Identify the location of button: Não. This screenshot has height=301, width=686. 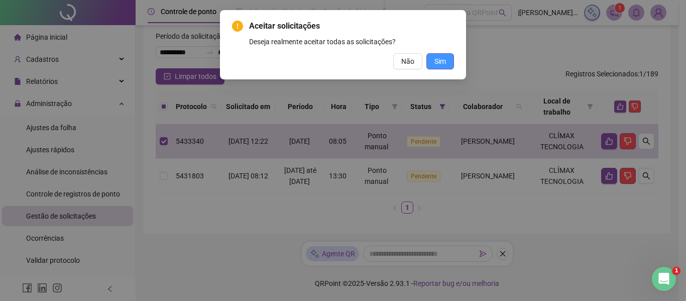
(408, 61).